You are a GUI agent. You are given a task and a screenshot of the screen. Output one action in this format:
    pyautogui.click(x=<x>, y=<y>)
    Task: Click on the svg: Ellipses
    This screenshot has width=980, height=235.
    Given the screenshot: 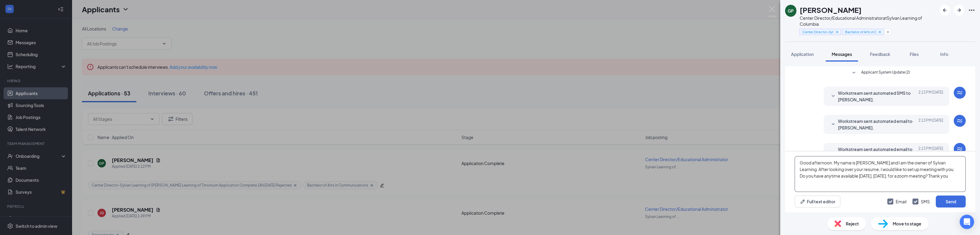 What is the action you would take?
    pyautogui.click(x=971, y=10)
    